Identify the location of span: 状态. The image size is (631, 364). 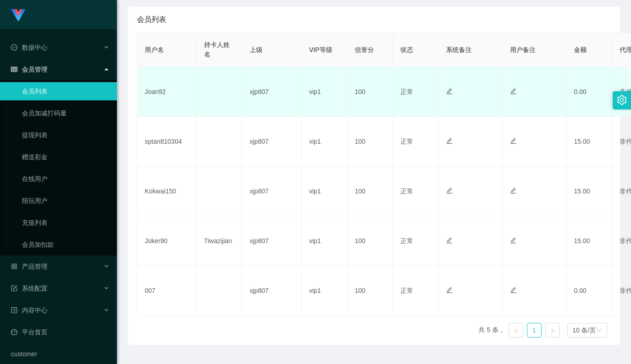
(407, 50).